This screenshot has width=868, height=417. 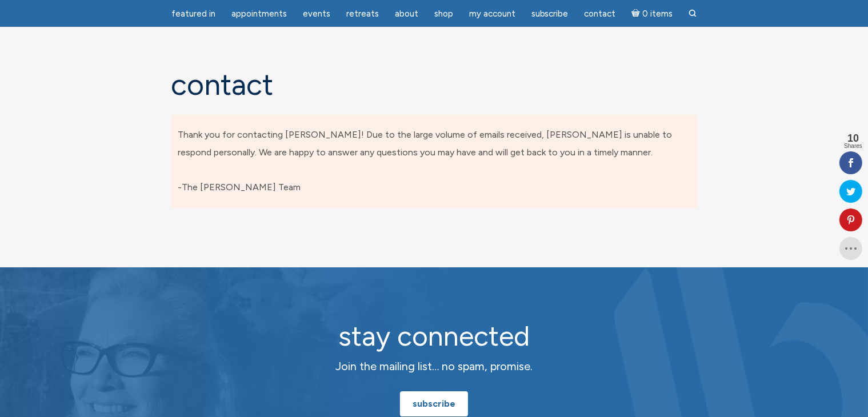 I want to click on span: Subscribe, so click(x=550, y=14).